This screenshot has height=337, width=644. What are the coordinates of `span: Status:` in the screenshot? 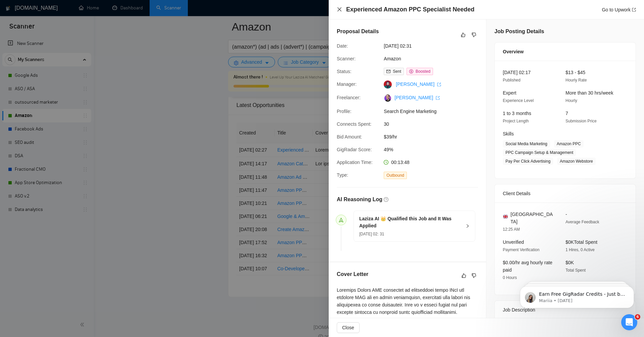 It's located at (344, 71).